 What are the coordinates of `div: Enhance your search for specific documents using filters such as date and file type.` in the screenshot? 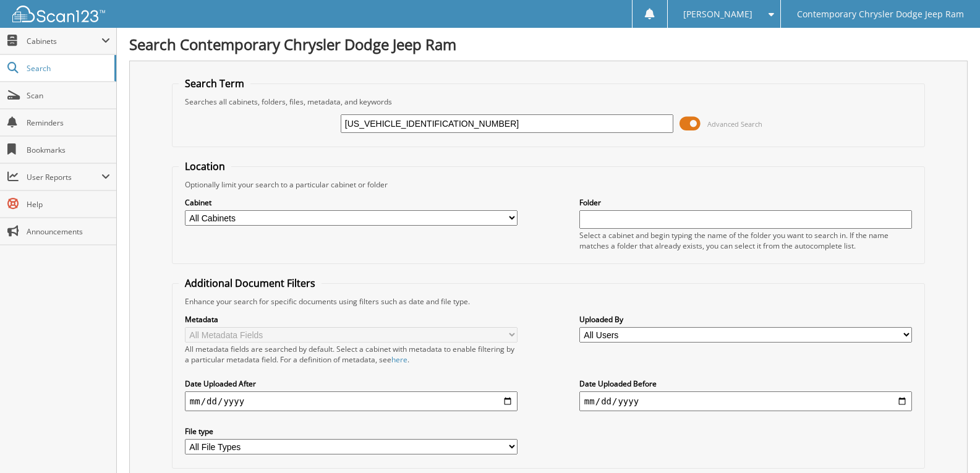 It's located at (549, 301).